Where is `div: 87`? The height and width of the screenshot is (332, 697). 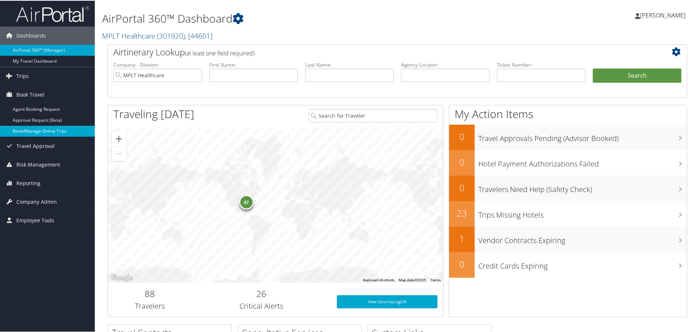
div: 87 is located at coordinates (246, 201).